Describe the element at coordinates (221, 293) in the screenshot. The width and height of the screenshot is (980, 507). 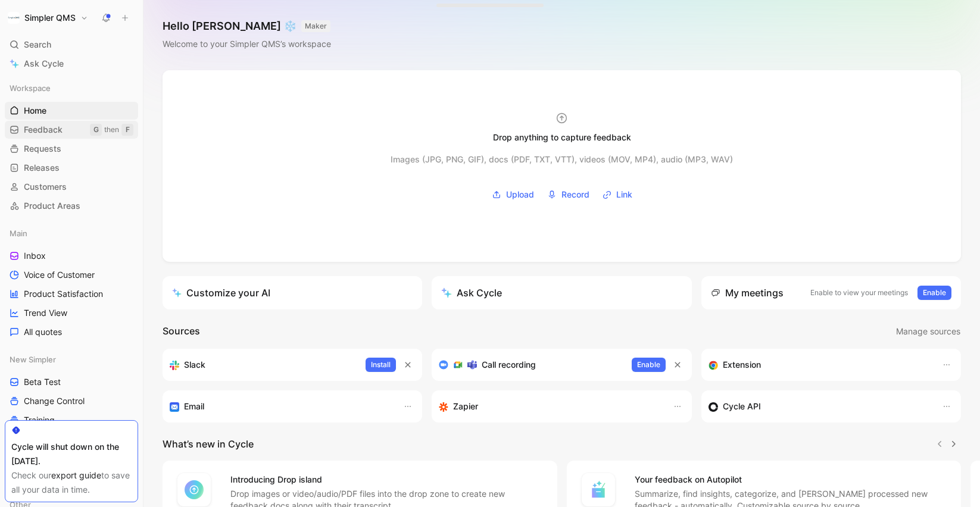
I see `div: Customize your AI` at that location.